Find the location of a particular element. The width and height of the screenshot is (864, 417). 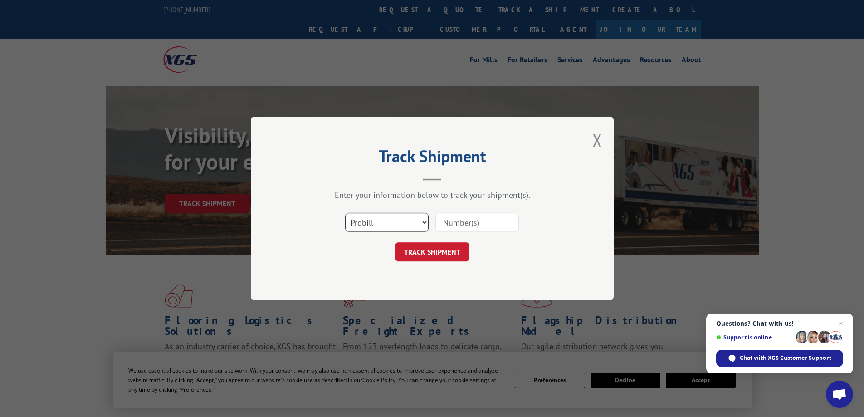

span: Close chat is located at coordinates (841, 323).